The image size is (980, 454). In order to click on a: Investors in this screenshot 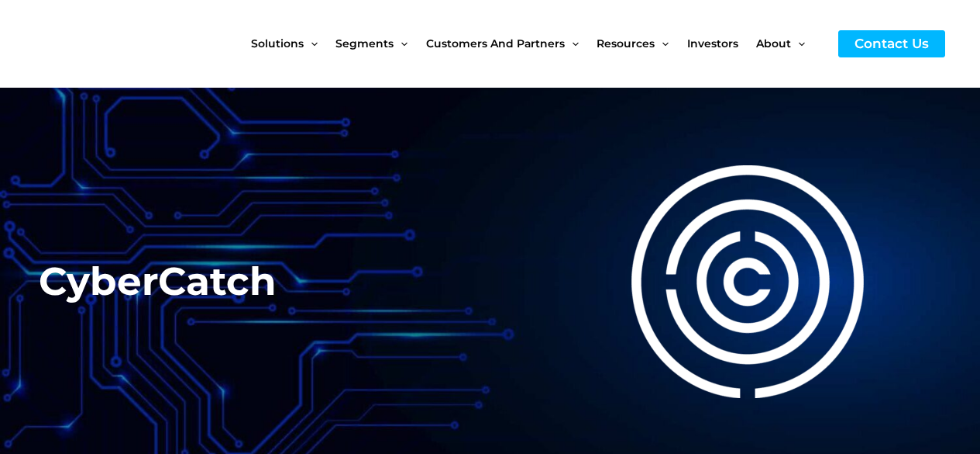, I will do `click(721, 43)`.